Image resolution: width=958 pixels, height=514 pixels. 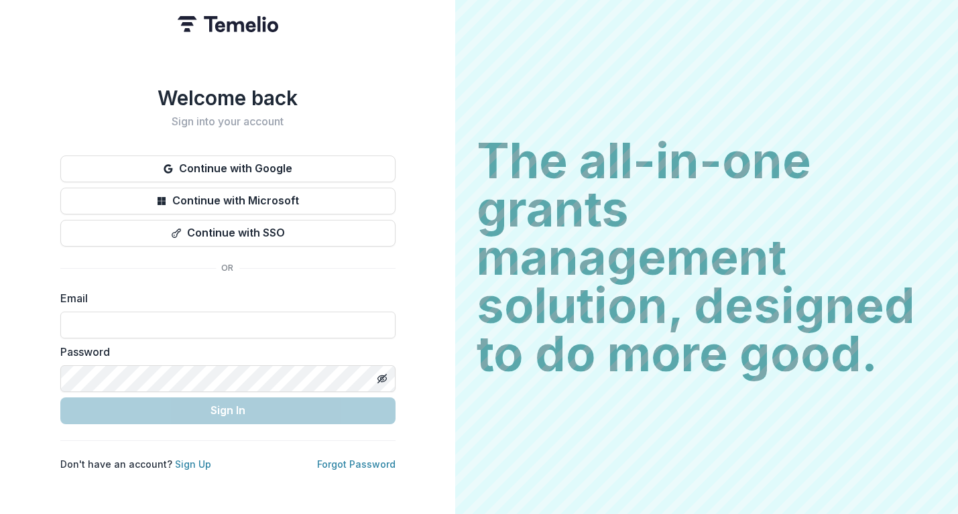 What do you see at coordinates (228, 98) in the screenshot?
I see `h1: Welcome back` at bounding box center [228, 98].